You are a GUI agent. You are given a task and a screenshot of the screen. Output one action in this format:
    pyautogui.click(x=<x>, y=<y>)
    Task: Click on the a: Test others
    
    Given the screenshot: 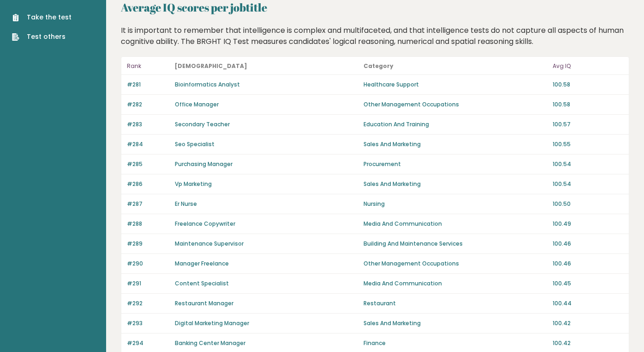 What is the action you would take?
    pyautogui.click(x=42, y=37)
    